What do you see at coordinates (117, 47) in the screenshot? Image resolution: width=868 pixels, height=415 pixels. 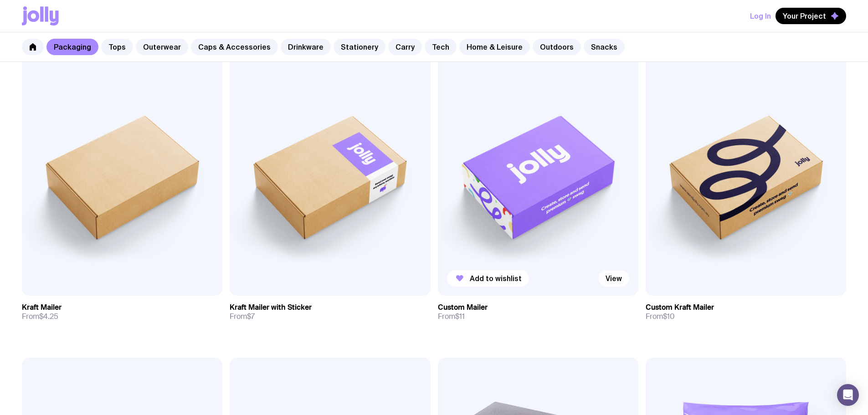 I see `a: Tops` at bounding box center [117, 47].